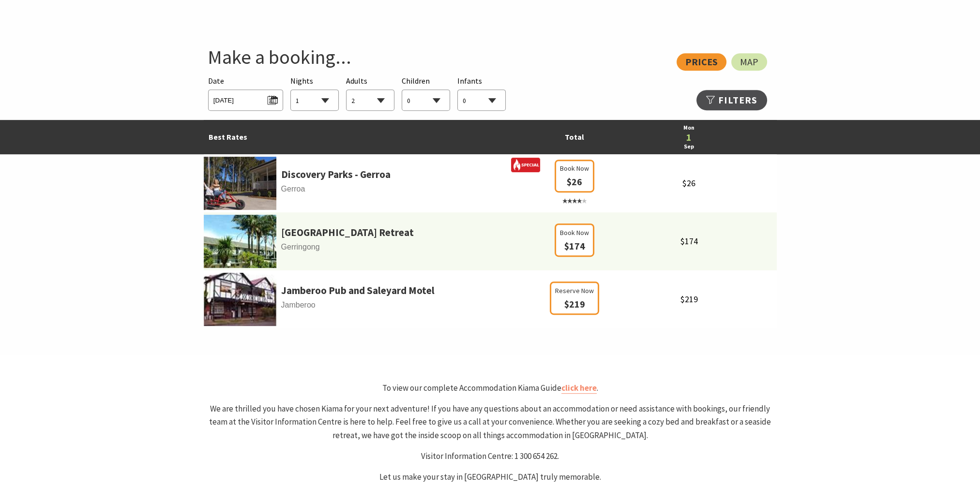 The image size is (980, 501). What do you see at coordinates (358, 291) in the screenshot?
I see `a: Jamberoo Pub and Saleyard Motel` at bounding box center [358, 291].